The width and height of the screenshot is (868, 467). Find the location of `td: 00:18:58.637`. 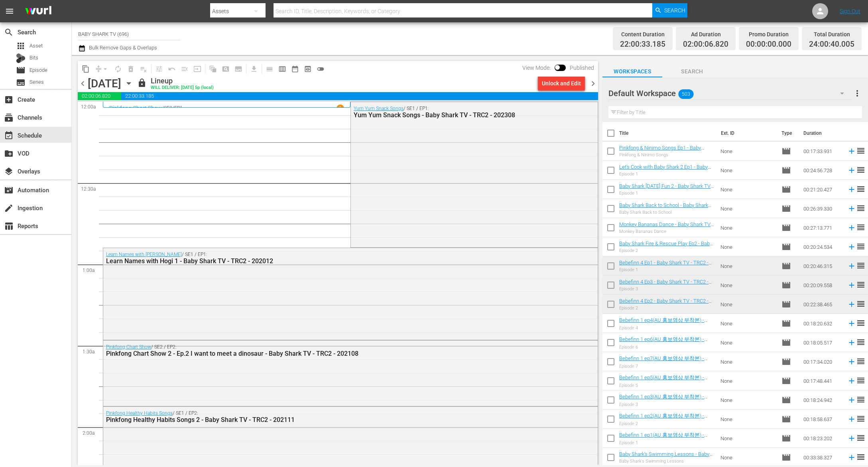

td: 00:18:58.637 is located at coordinates (822, 419).